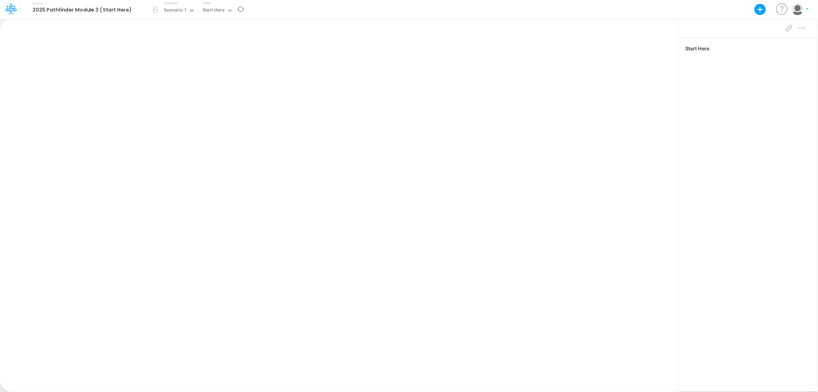 The image size is (818, 392). I want to click on label: Model, so click(38, 3).